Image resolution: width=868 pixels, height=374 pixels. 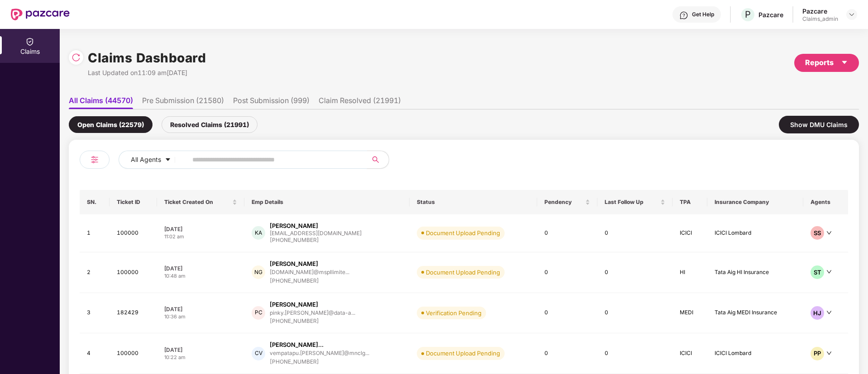 I want to click on div: Get Help, so click(x=702, y=15).